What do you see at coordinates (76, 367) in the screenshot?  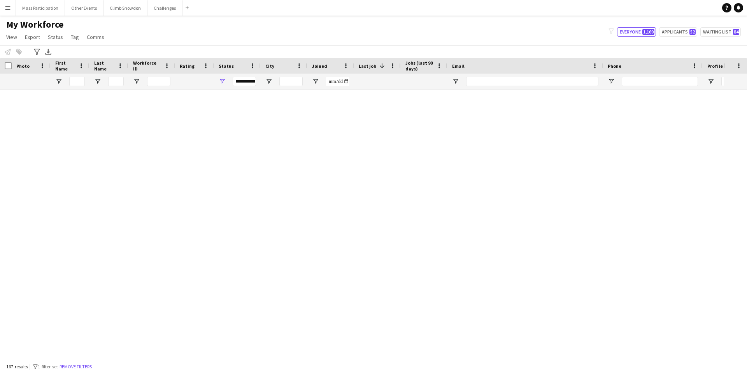 I see `button: Remove filters` at bounding box center [76, 367].